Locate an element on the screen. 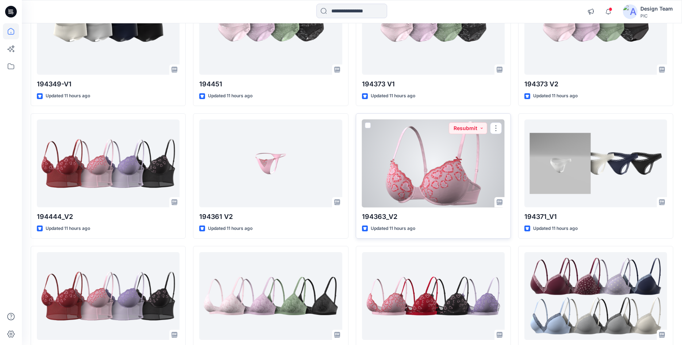  a: 194444_V1 is located at coordinates (108, 296).